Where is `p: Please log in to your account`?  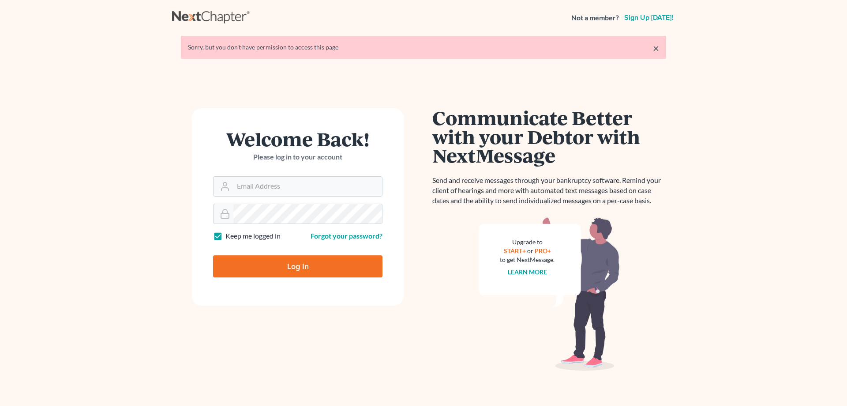 p: Please log in to your account is located at coordinates (298, 157).